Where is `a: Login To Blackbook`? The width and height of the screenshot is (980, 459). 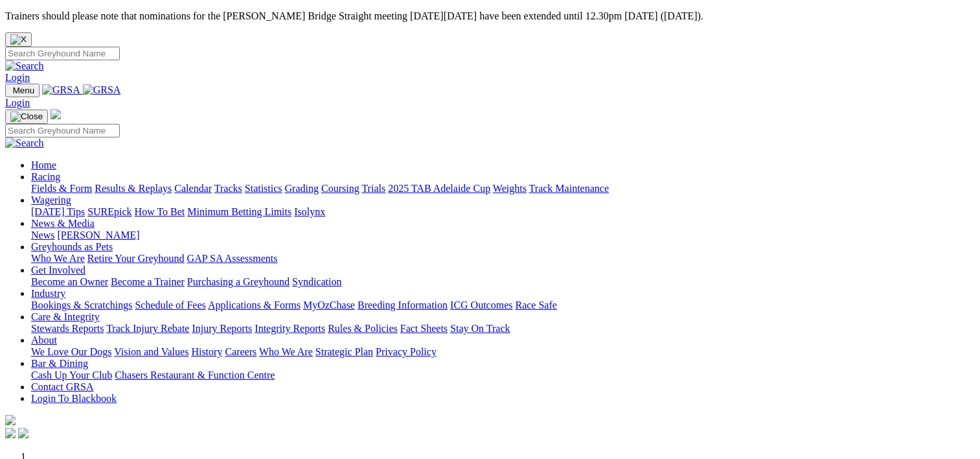
a: Login To Blackbook is located at coordinates (74, 398).